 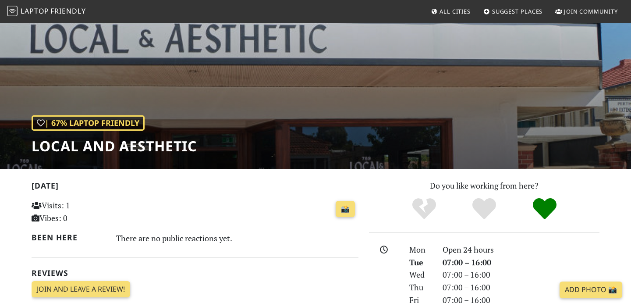 What do you see at coordinates (455, 11) in the screenshot?
I see `span: All Cities` at bounding box center [455, 11].